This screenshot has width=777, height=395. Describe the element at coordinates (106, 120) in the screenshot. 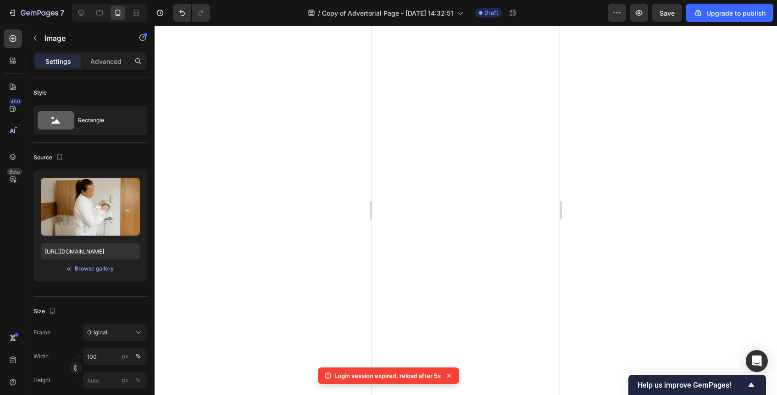

I see `div: Rectangle` at that location.